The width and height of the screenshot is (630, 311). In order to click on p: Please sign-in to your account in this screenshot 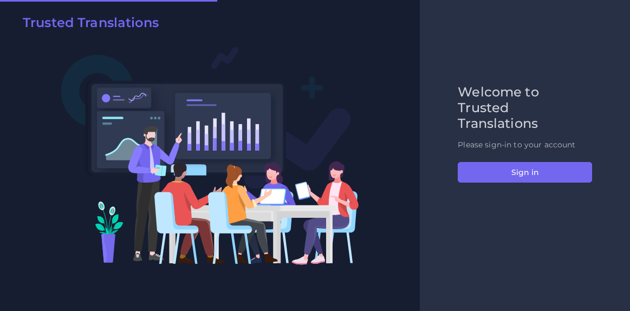, I will do `click(525, 145)`.